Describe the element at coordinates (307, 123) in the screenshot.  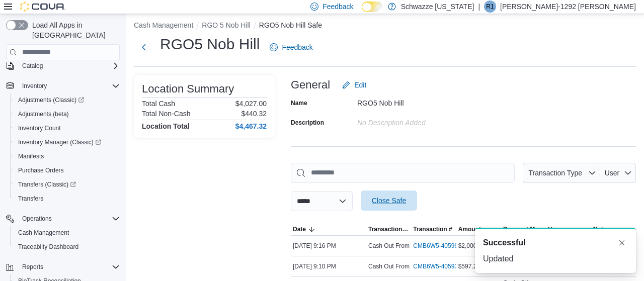
I see `label: Description` at that location.